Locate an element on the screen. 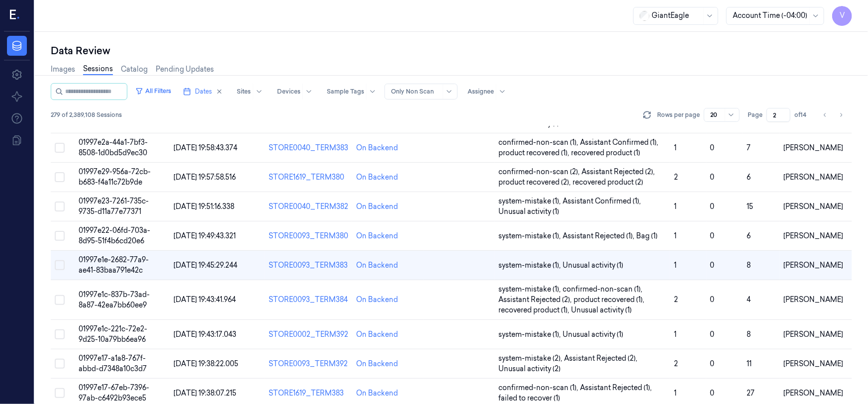 The width and height of the screenshot is (868, 404). a: Images is located at coordinates (63, 69).